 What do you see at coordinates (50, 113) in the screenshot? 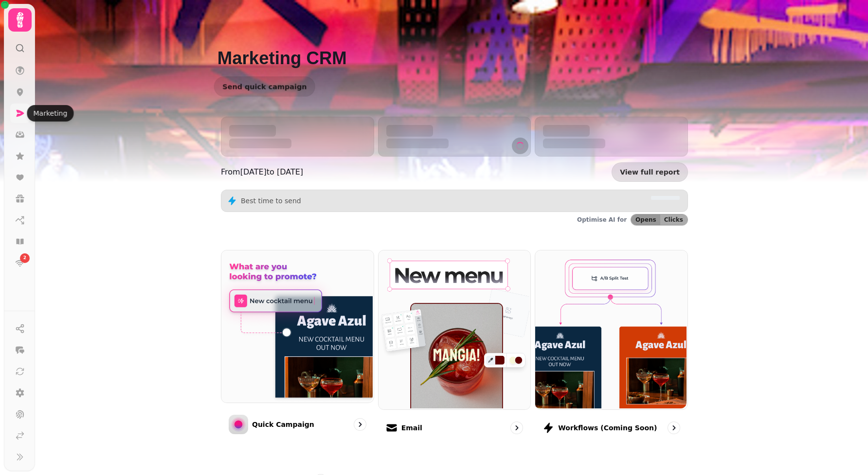
I see `div: Marketing` at bounding box center [50, 113].